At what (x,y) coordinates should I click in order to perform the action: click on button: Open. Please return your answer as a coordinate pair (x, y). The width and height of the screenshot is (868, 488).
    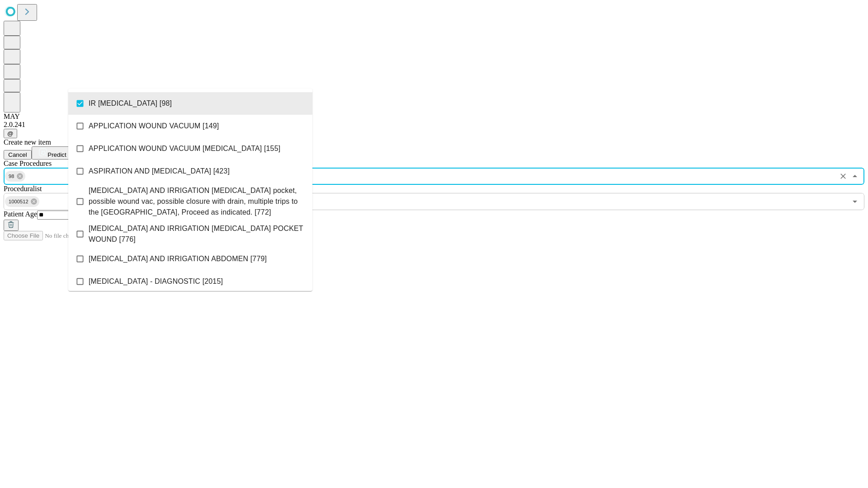
    Looking at the image, I should click on (855, 201).